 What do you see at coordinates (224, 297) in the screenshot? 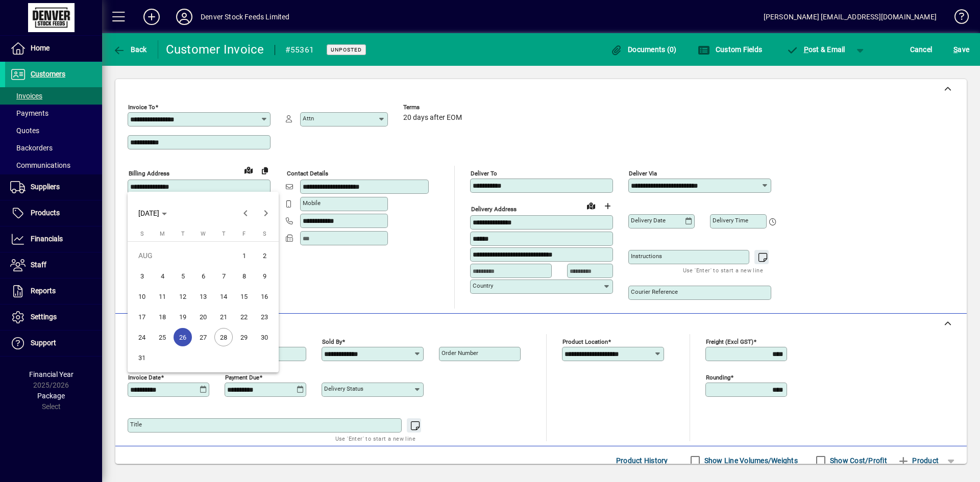
I see `span: 14` at bounding box center [224, 297].